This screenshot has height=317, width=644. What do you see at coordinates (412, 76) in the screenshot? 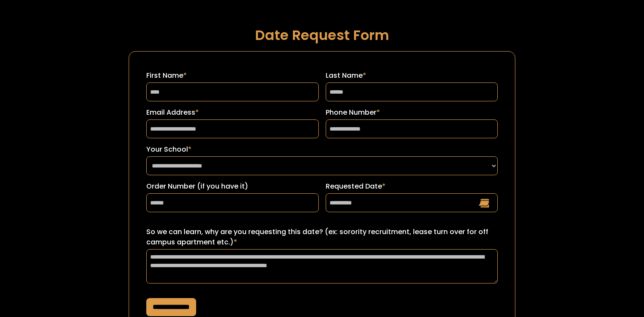
I see `label: Last Name` at bounding box center [412, 76].